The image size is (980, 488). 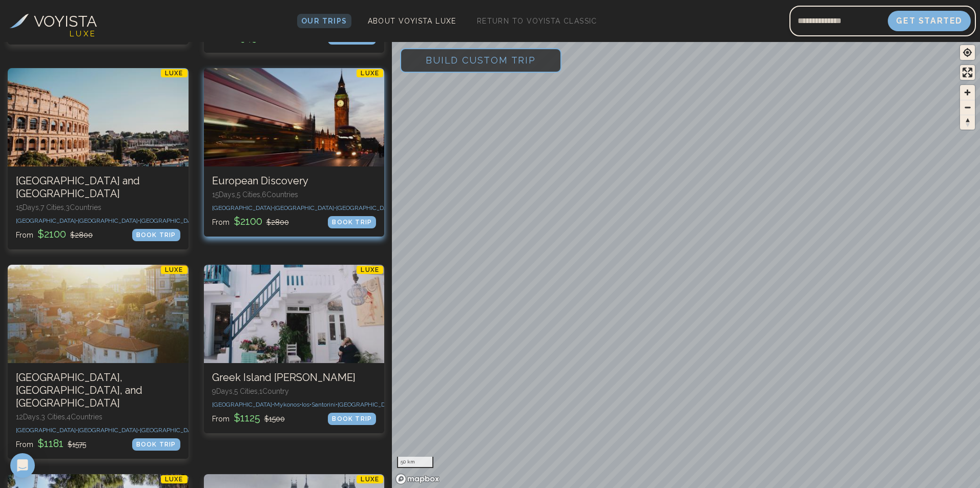 What do you see at coordinates (537, 21) in the screenshot?
I see `span: Return to Voyista Classic` at bounding box center [537, 21].